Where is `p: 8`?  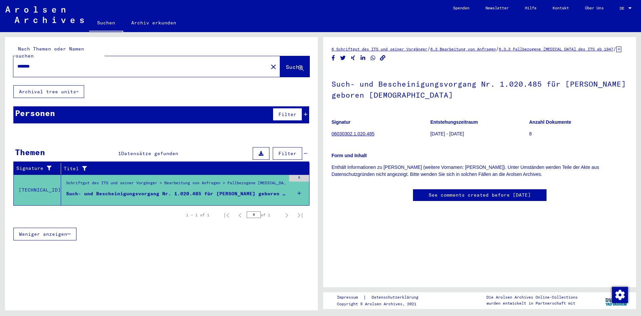
p: 8 is located at coordinates (579, 134).